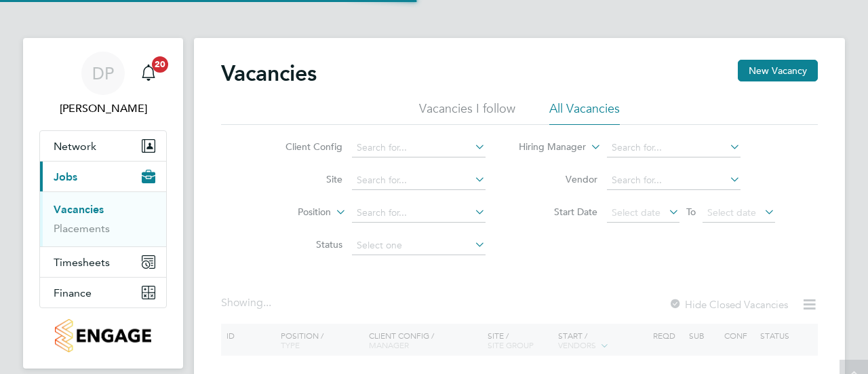 This screenshot has height=374, width=868. What do you see at coordinates (103, 218) in the screenshot?
I see `div: Jobs` at bounding box center [103, 218].